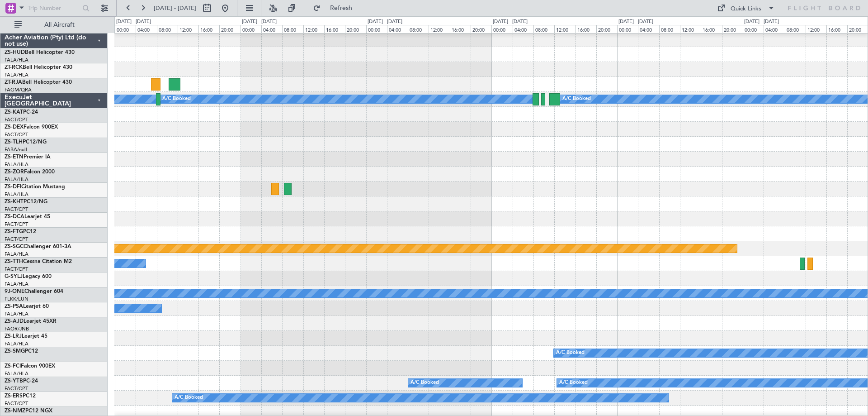 The height and width of the screenshot is (416, 868). What do you see at coordinates (54, 25) in the screenshot?
I see `button: All Aircraft` at bounding box center [54, 25].